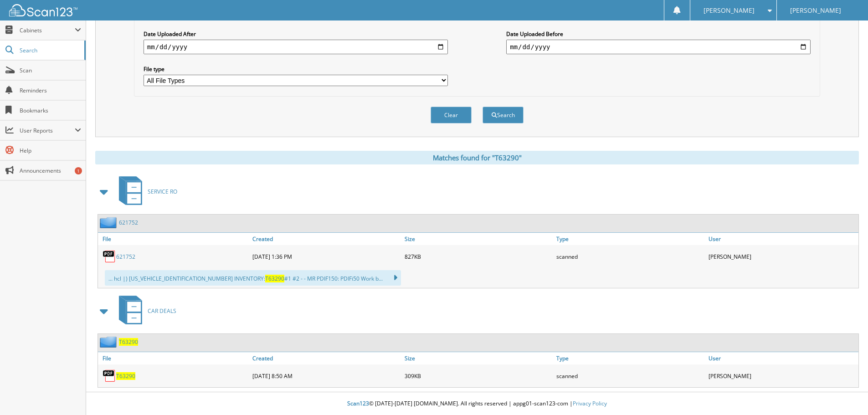  I want to click on div: 827KB, so click(479, 256).